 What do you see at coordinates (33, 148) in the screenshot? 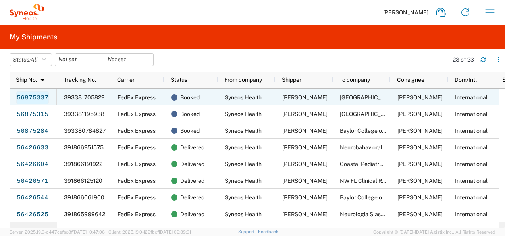
I see `a: 56426633` at bounding box center [33, 148].